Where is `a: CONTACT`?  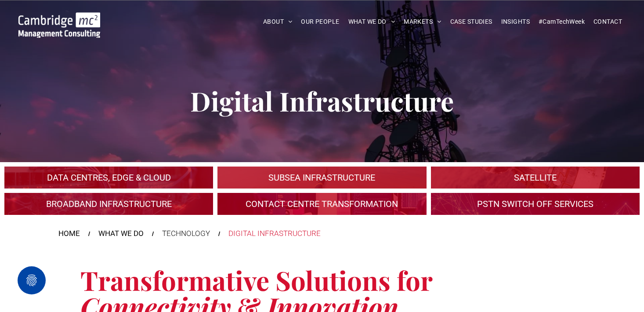
a: CONTACT is located at coordinates (608, 21).